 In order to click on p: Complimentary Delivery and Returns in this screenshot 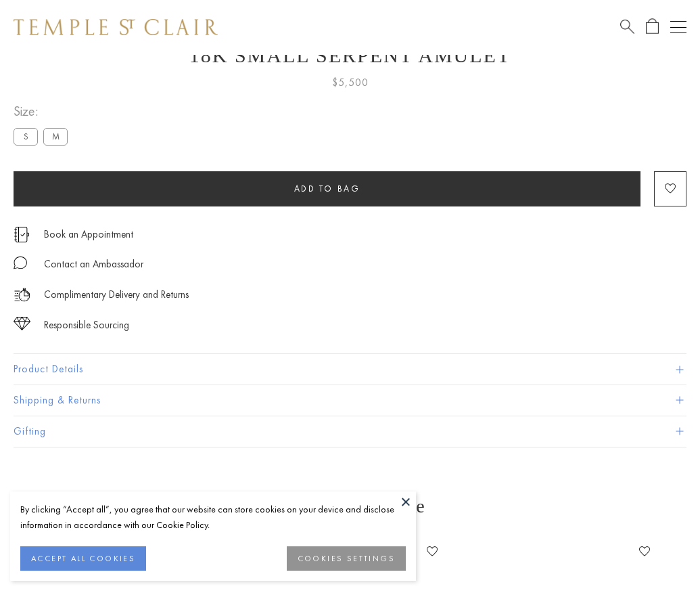, I will do `click(116, 294)`.